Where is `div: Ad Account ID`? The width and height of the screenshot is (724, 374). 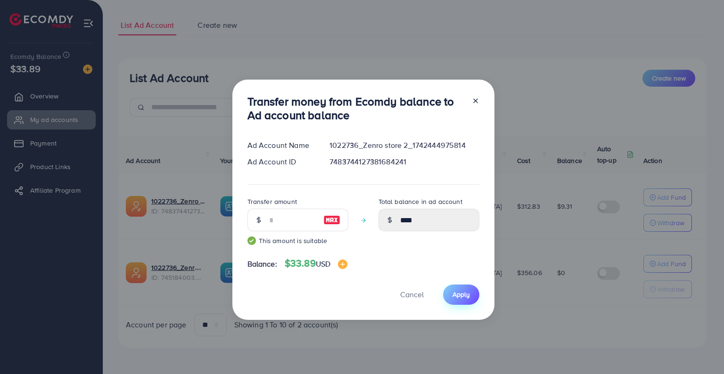
div: Ad Account ID is located at coordinates (281, 162).